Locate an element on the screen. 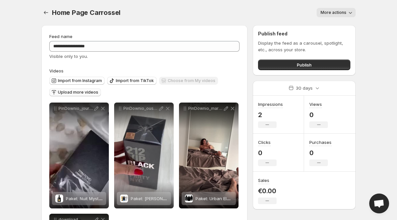 This screenshot has width=397, height=220. p: 30 days is located at coordinates (304, 88).